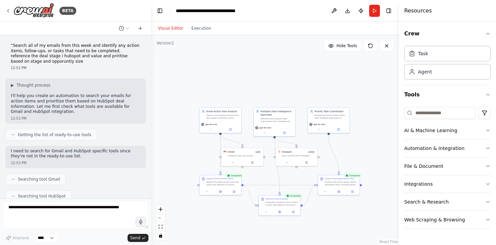 Image resolution: width=496 pixels, height=245 pixels. I want to click on div: Retrieve Deal Context, so click(276, 199).